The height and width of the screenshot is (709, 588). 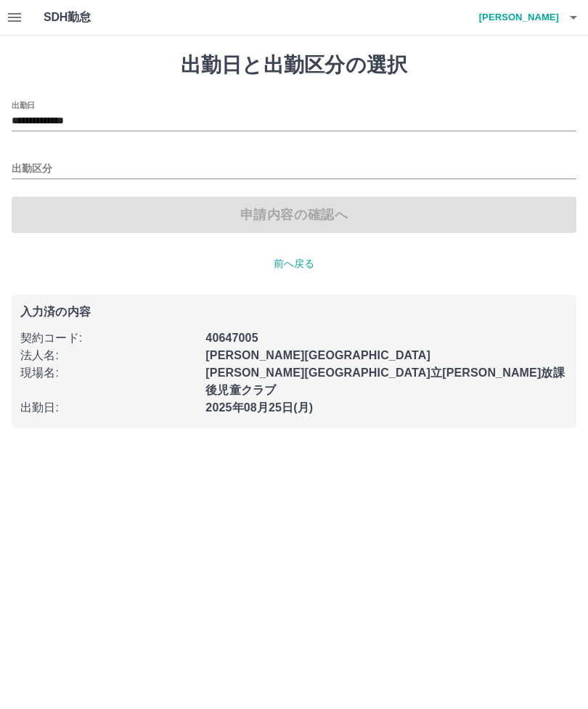 What do you see at coordinates (259, 407) in the screenshot?
I see `b: 2025年08月25日(月)` at bounding box center [259, 407].